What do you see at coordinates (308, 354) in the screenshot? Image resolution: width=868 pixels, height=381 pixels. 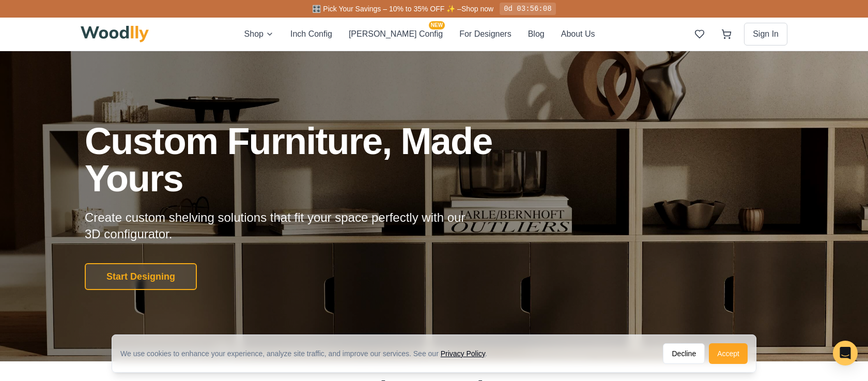 I see `div: We use cookies to enhance your experience, analyze site traffic, and improve our services. See our .` at bounding box center [308, 354].